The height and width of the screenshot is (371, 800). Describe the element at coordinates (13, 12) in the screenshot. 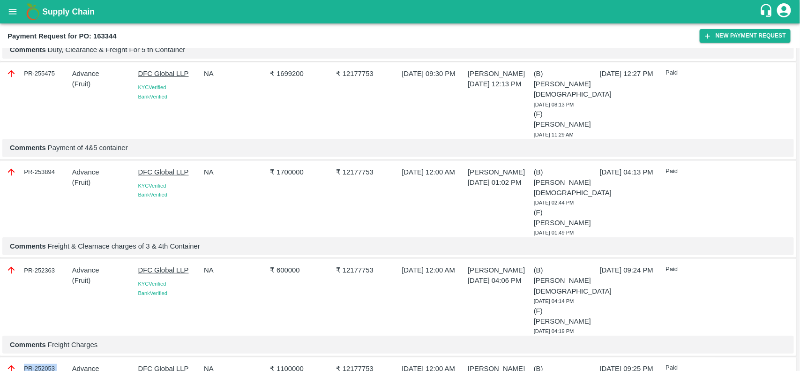

I see `button: open drawer` at that location.